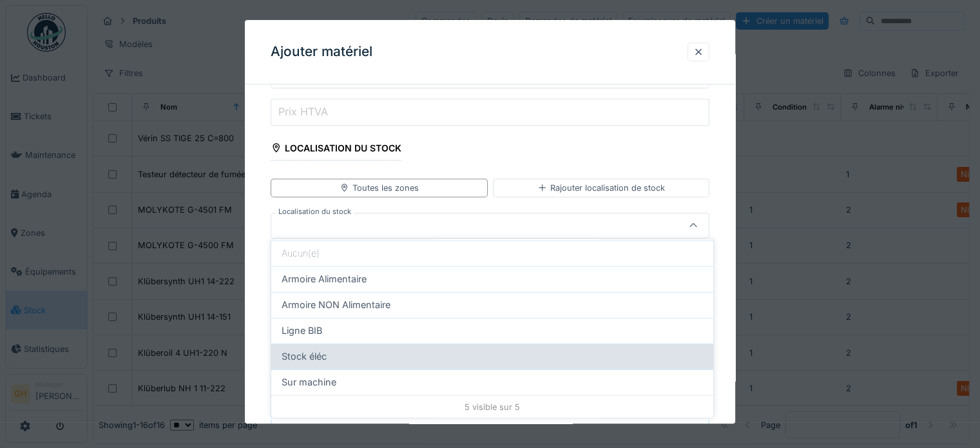  What do you see at coordinates (309, 383) in the screenshot?
I see `span: Sur machine` at bounding box center [309, 383].